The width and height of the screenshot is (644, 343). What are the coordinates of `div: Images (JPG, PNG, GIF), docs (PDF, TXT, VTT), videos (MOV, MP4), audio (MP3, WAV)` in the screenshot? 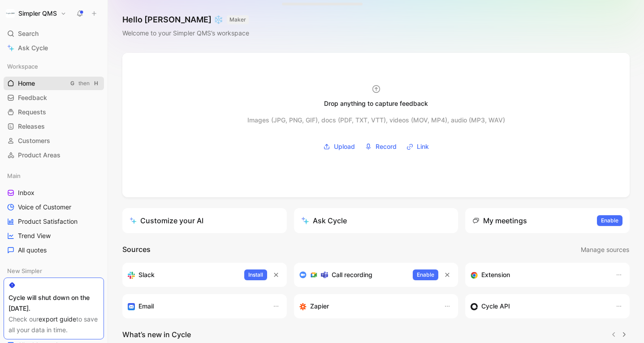 It's located at (376, 120).